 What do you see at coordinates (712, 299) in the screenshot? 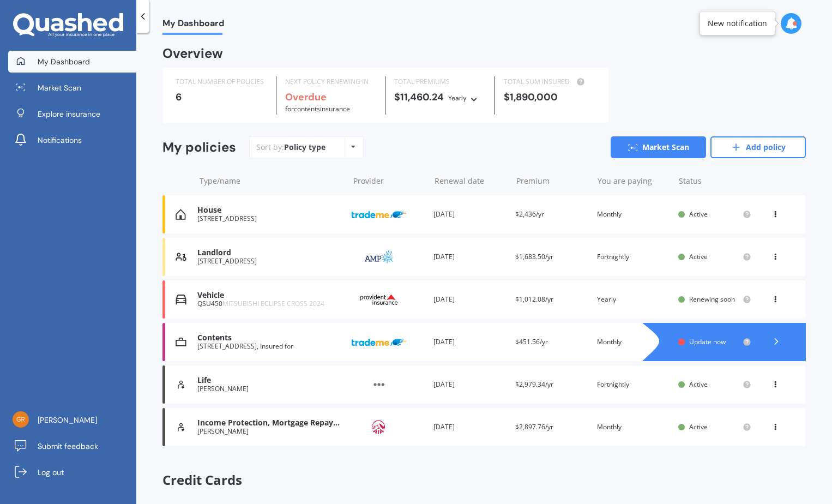
I see `span: Renewing soon` at bounding box center [712, 299].